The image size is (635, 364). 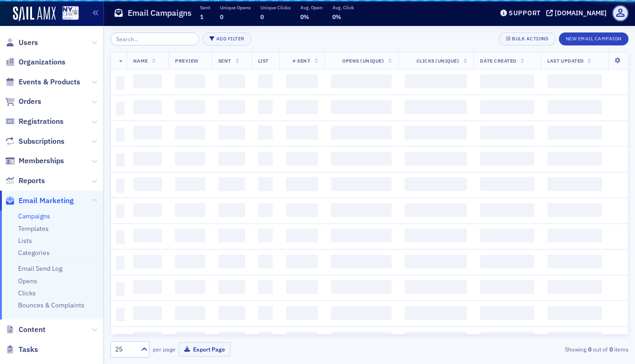 I want to click on p: Unique Opens, so click(x=235, y=8).